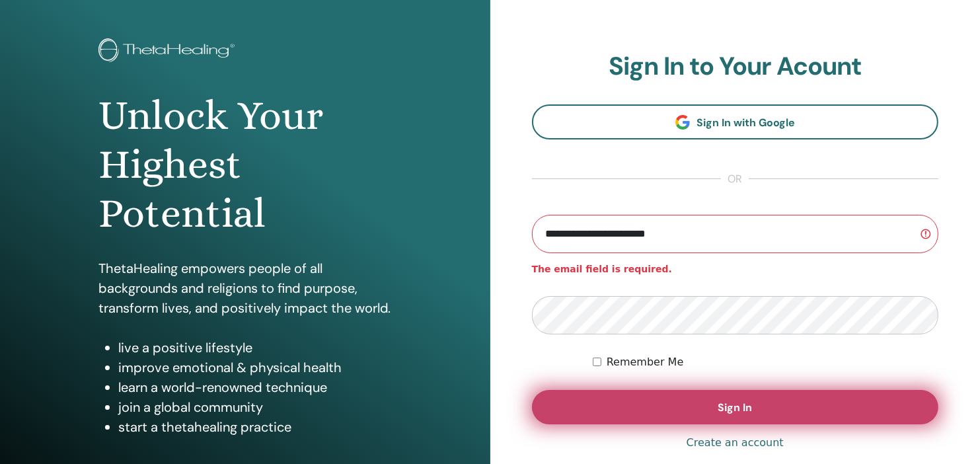 This screenshot has height=464, width=980. I want to click on li: learn a world-renowned technique, so click(255, 387).